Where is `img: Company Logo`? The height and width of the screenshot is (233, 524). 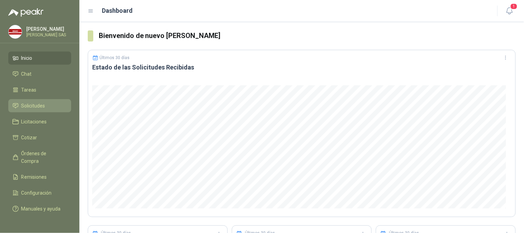
img: Company Logo is located at coordinates (15, 32).